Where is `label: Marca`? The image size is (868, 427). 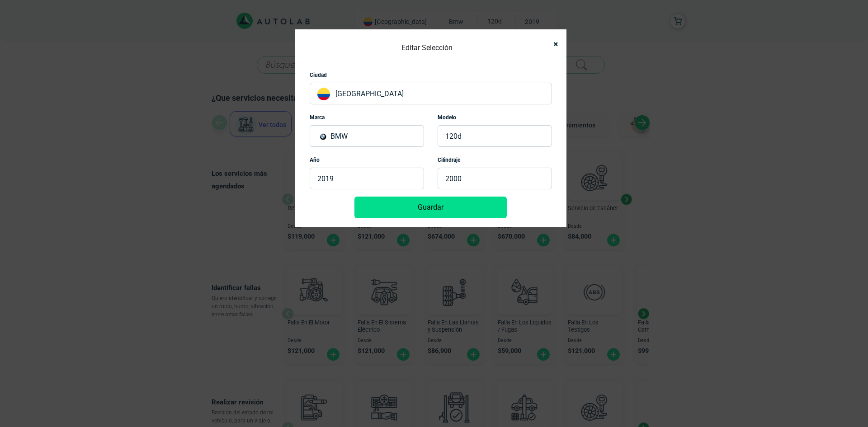
label: Marca is located at coordinates (317, 118).